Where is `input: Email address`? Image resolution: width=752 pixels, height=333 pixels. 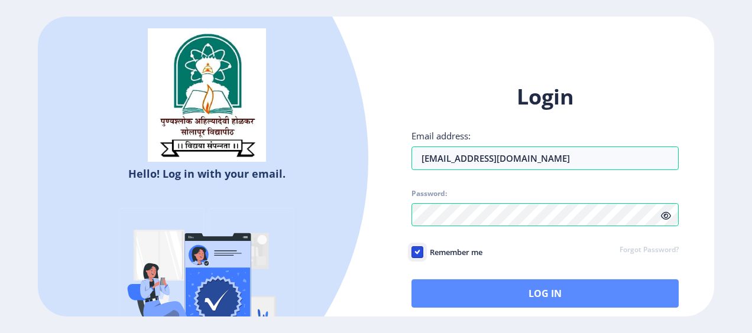
input: Email address is located at coordinates (545, 158).